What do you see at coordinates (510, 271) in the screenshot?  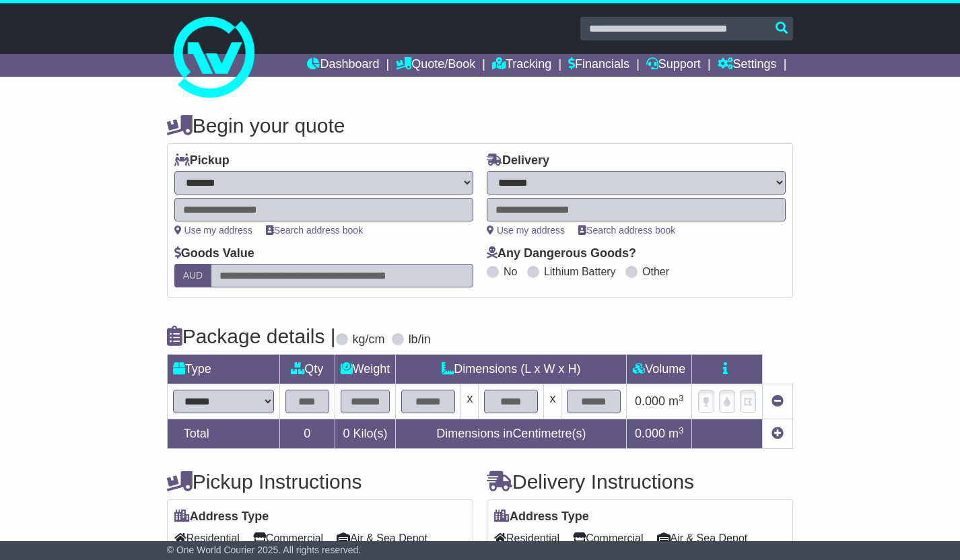 I see `label: No` at bounding box center [510, 271].